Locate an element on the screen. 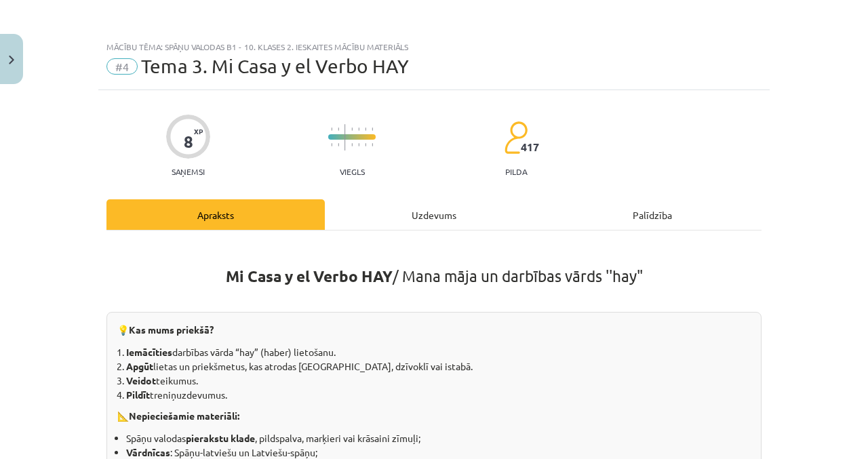  strong: Nepieciešamie materiāli: is located at coordinates (184, 416).